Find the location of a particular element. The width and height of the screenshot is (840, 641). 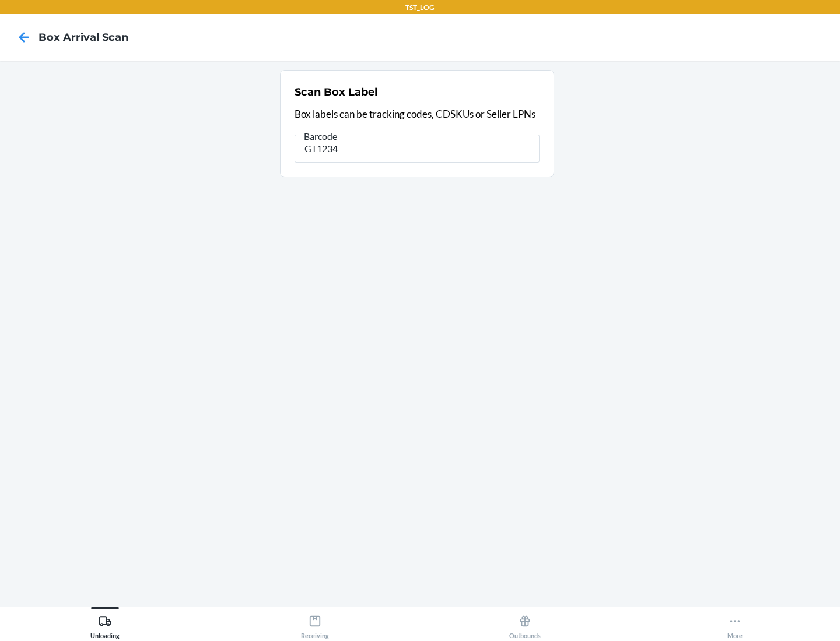

div: Unloading is located at coordinates (105, 625).